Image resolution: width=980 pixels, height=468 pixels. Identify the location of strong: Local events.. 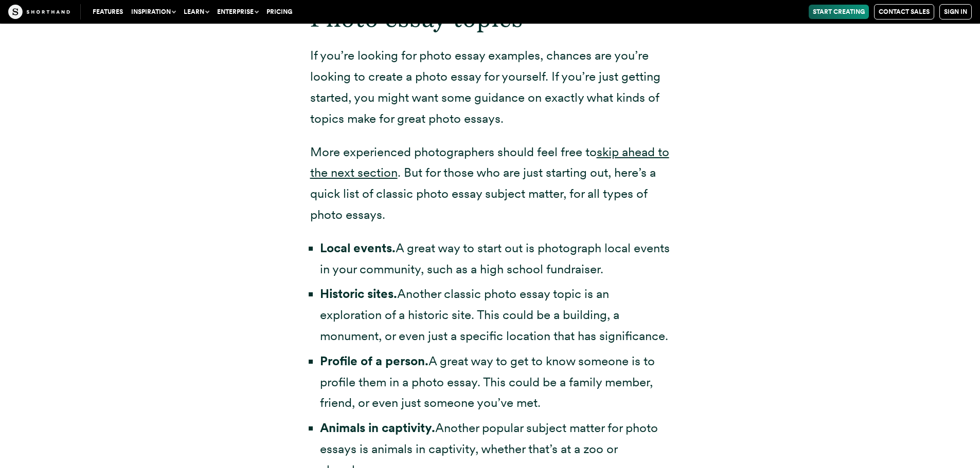
(357, 247).